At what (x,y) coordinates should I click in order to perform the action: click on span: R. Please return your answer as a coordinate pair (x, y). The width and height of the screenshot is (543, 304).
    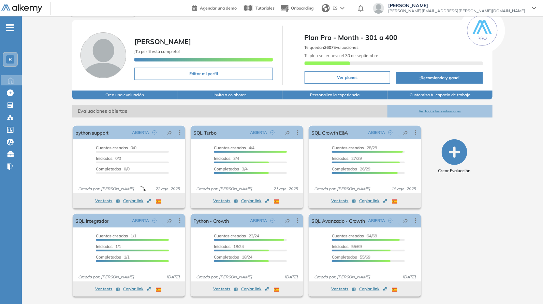
    Looking at the image, I should click on (10, 59).